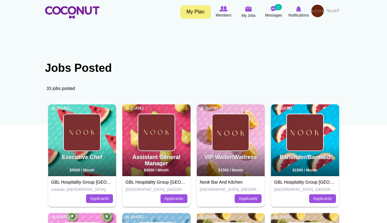  I want to click on img: Home, so click(72, 13).